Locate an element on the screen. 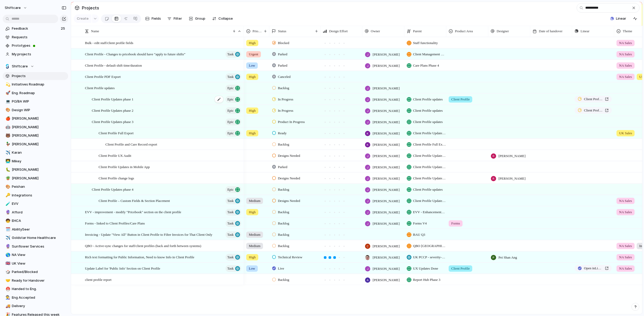 The image size is (644, 316). span: Client Profile - Changes to pricebook should have “apply to future shifts” is located at coordinates (135, 54).